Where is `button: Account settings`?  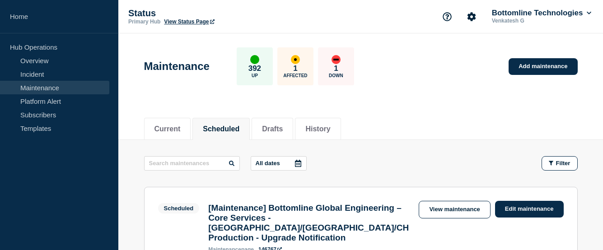 button: Account settings is located at coordinates (472, 17).